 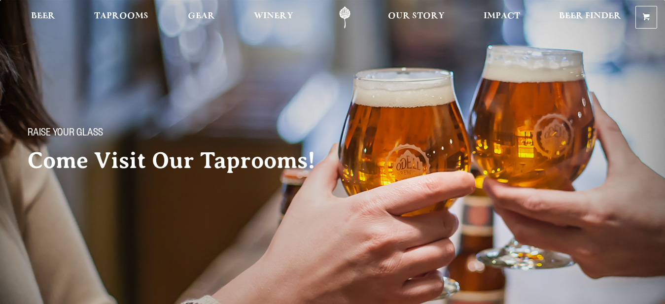 I want to click on a: Our Story, so click(x=416, y=17).